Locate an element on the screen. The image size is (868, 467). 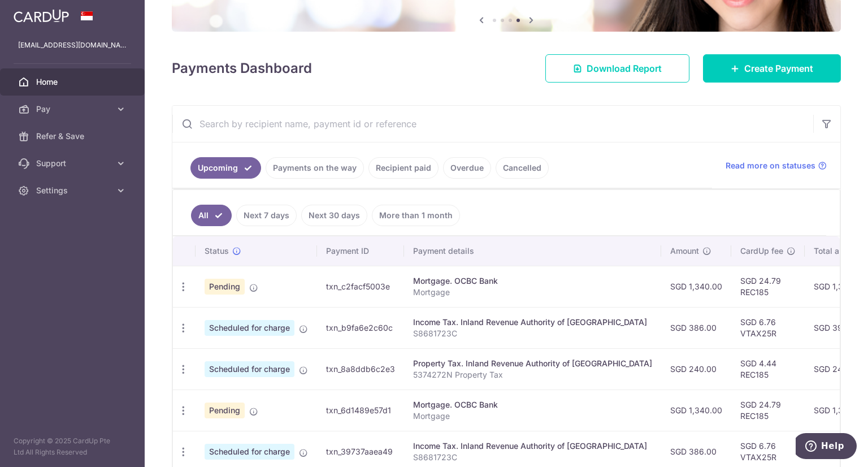
span: CardUp fee is located at coordinates (762, 251).